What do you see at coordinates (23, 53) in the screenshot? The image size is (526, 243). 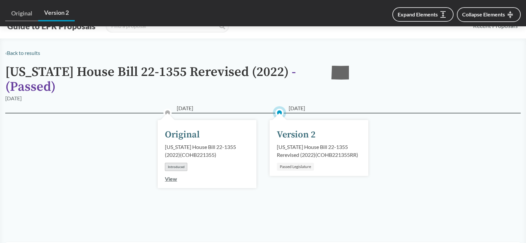 I see `a: ‹Back to results` at bounding box center [23, 53].